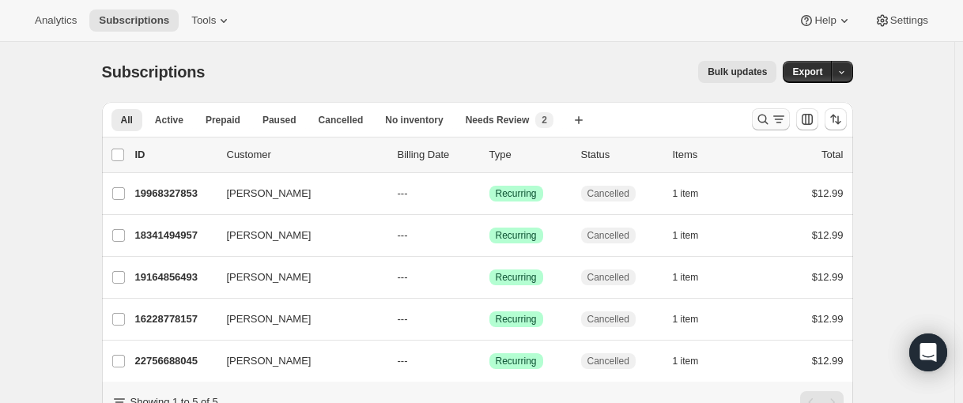  Describe the element at coordinates (579, 120) in the screenshot. I see `button: Create new view` at that location.